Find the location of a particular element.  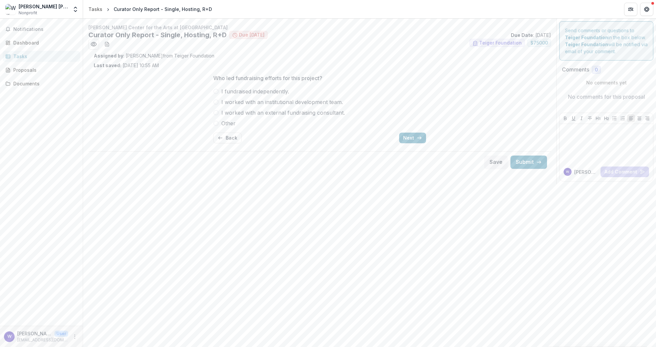

button: Align Left is located at coordinates (631, 118).